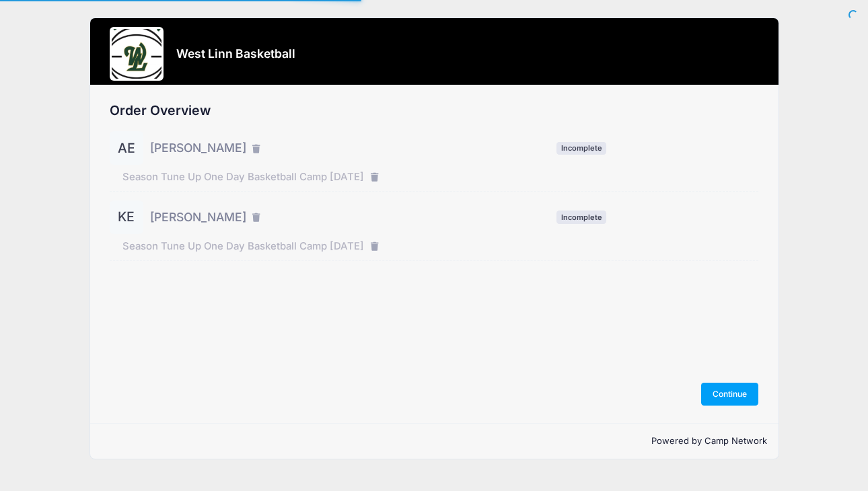  What do you see at coordinates (434, 441) in the screenshot?
I see `p: Powered by Camp Network` at bounding box center [434, 441].